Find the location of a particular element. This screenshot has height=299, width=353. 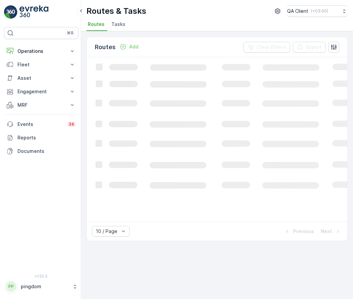

a: Documents is located at coordinates (41, 151).